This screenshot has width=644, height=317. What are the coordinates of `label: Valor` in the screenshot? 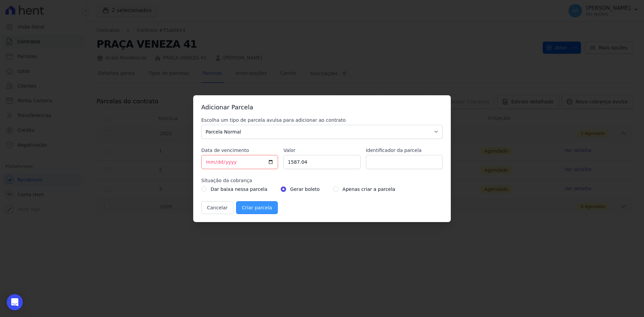 It's located at (322, 150).